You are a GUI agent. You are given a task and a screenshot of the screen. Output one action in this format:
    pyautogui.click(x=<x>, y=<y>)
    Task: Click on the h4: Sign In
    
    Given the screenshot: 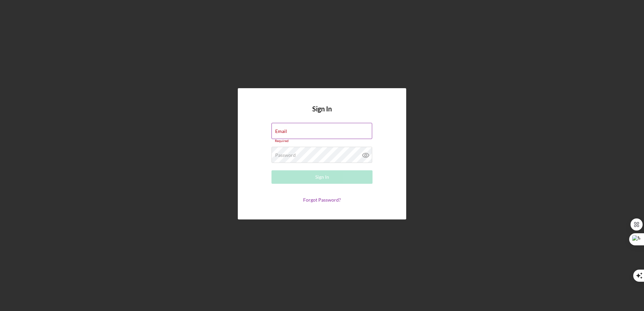 What is the action you would take?
    pyautogui.click(x=322, y=114)
    